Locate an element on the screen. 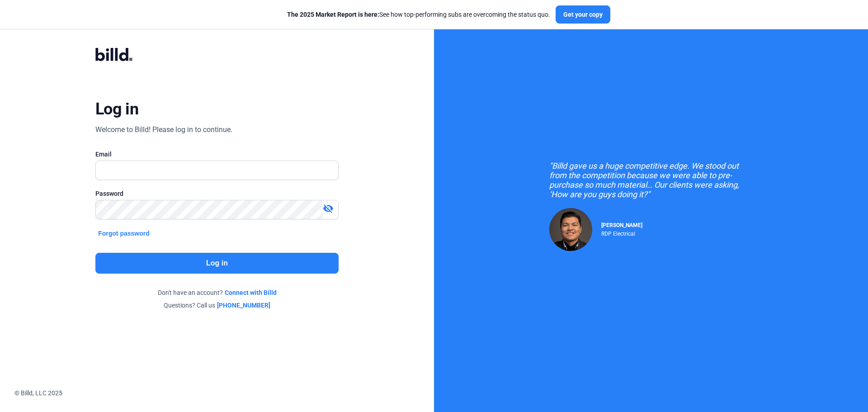 This screenshot has height=412, width=868. mat-icon: visibility_off is located at coordinates (328, 208).